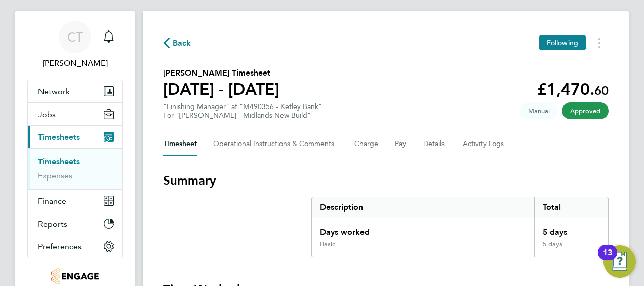  What do you see at coordinates (180, 144) in the screenshot?
I see `button: Timesheet` at bounding box center [180, 144].